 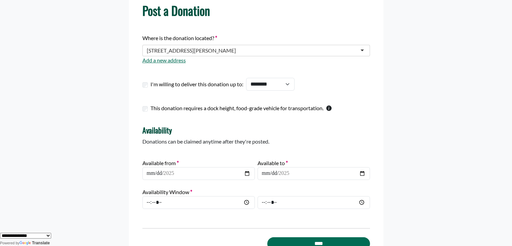 What do you see at coordinates (180, 38) in the screenshot?
I see `label: Where is the donation located?` at bounding box center [180, 38].